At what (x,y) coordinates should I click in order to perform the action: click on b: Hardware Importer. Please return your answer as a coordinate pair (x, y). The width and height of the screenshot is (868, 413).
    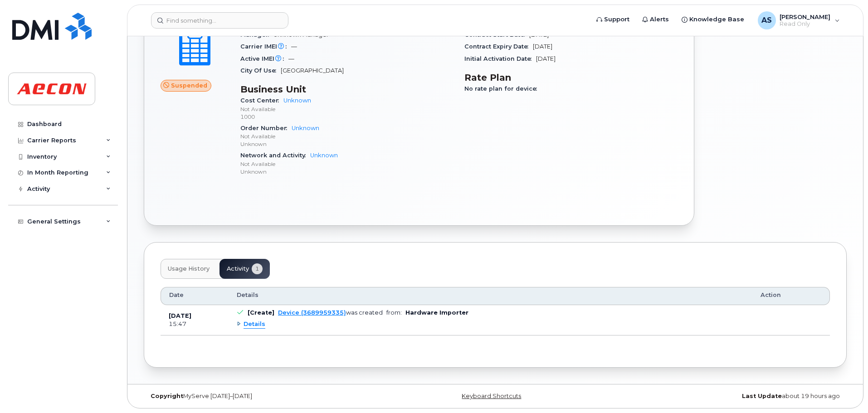
    Looking at the image, I should click on (437, 313).